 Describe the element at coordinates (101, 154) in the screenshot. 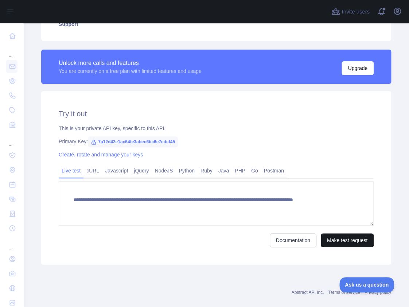

I see `a: Create, rotate and manage your keys` at that location.